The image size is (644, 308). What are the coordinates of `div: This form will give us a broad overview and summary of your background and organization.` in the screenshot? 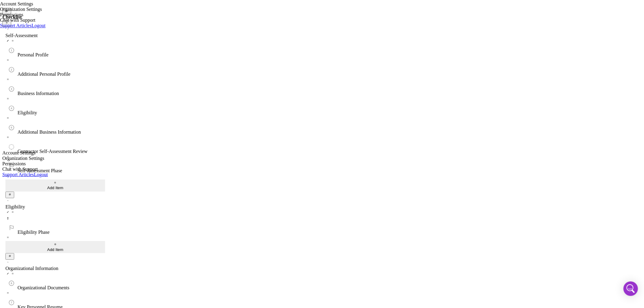 It's located at (132, 8).